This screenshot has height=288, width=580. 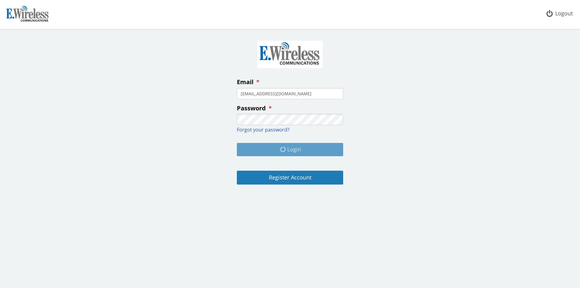 What do you see at coordinates (263, 130) in the screenshot?
I see `a: Forgot your password?` at bounding box center [263, 130].